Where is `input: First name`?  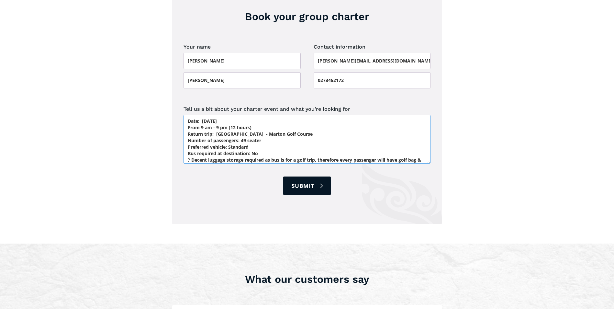 input: First name is located at coordinates (242, 61).